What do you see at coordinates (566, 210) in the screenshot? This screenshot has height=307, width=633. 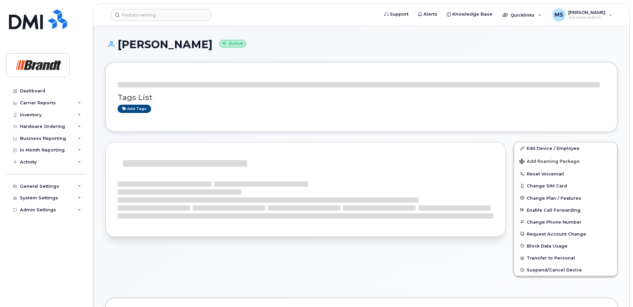 I see `button: Enable Call Forwarding` at bounding box center [566, 210].